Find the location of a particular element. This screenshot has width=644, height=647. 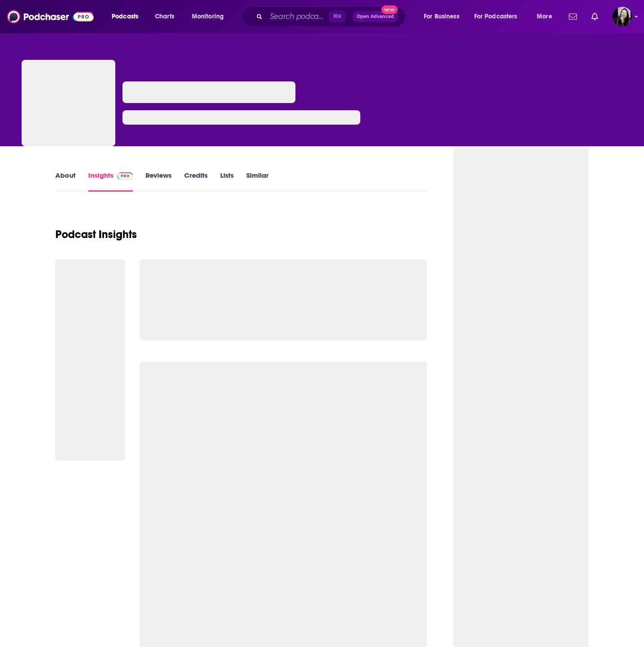

span: Charts is located at coordinates (164, 17).